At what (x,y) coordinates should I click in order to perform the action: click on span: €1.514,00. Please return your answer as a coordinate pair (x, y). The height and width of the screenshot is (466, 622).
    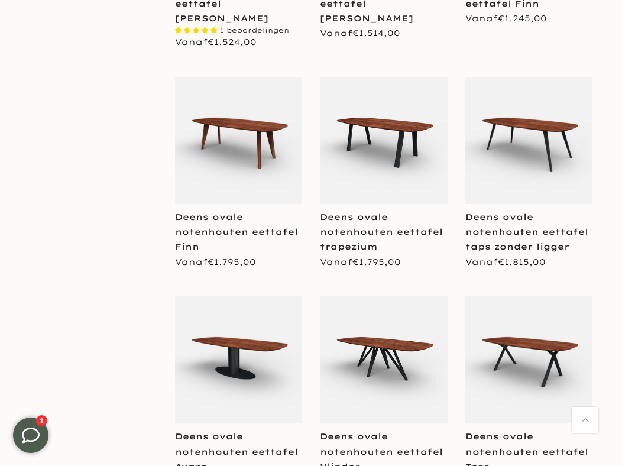
    Looking at the image, I should click on (376, 33).